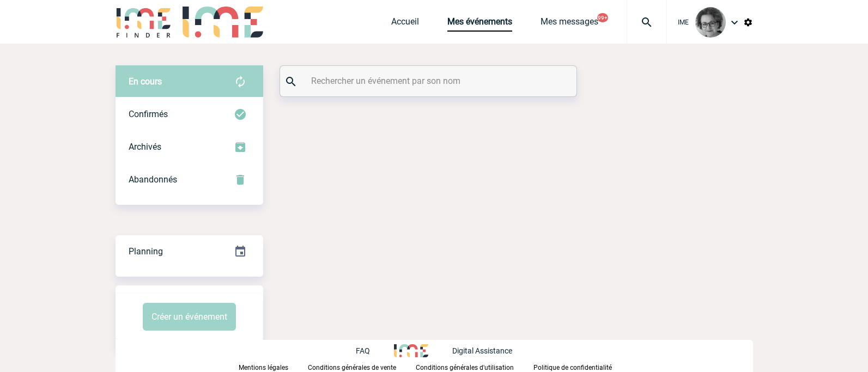 The height and width of the screenshot is (372, 868). I want to click on p: Digital Assistance, so click(483, 351).